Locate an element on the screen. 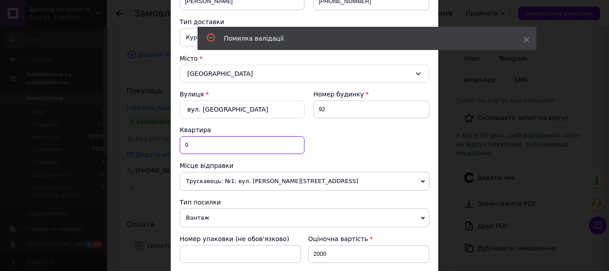 The width and height of the screenshot is (609, 271). div: Місто is located at coordinates (305, 58).